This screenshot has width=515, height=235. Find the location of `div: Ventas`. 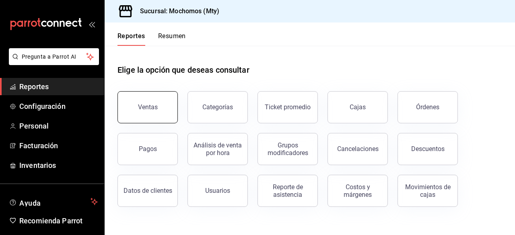

div: Ventas is located at coordinates (148, 107).